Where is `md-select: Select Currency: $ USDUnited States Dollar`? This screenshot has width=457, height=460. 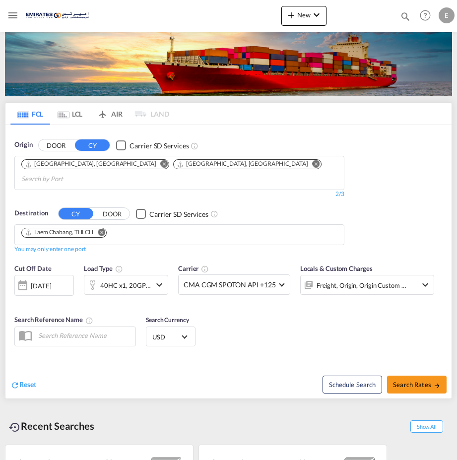
md-select: Select Currency: $ USDUnited States Dollar is located at coordinates (171, 336).